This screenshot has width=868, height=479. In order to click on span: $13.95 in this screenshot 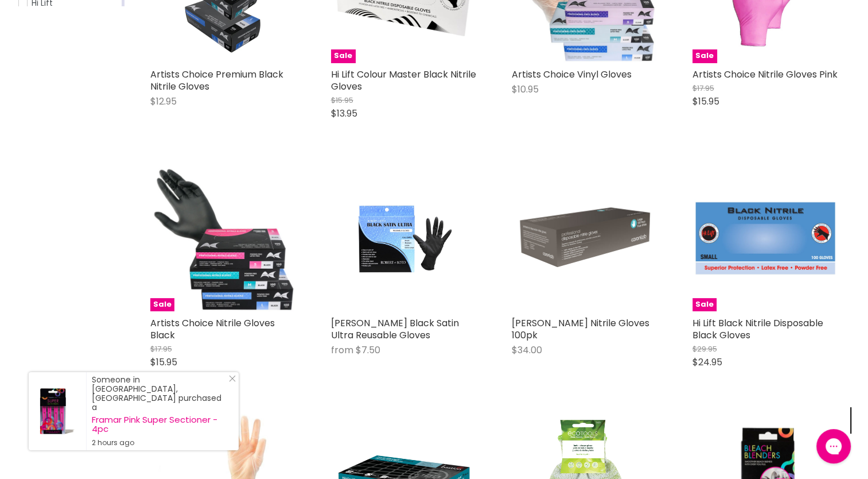, I will do `click(344, 113)`.